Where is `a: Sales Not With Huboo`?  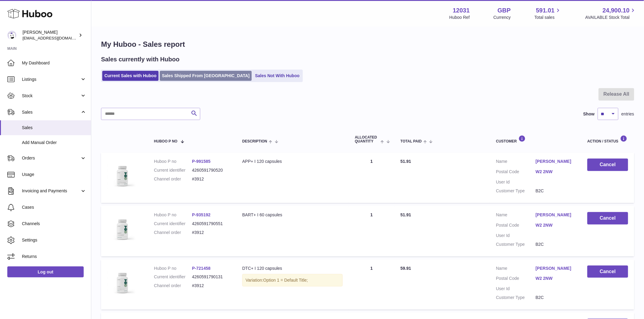
a: Sales Not With Huboo is located at coordinates (277, 76).